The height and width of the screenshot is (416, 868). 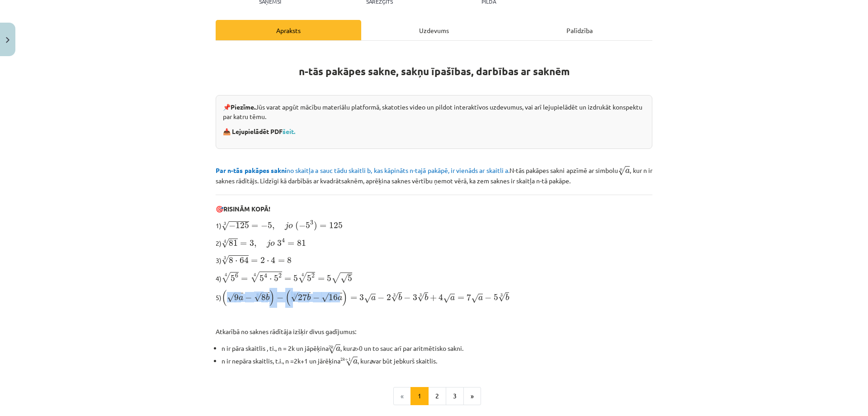 What do you see at coordinates (437, 347) in the screenshot?
I see `li: n ir pāra skaitlis , ti., n = 2k un jāpēķina , kur >0 un to sauc arī par aritmētisko sakni.` at bounding box center [437, 347].